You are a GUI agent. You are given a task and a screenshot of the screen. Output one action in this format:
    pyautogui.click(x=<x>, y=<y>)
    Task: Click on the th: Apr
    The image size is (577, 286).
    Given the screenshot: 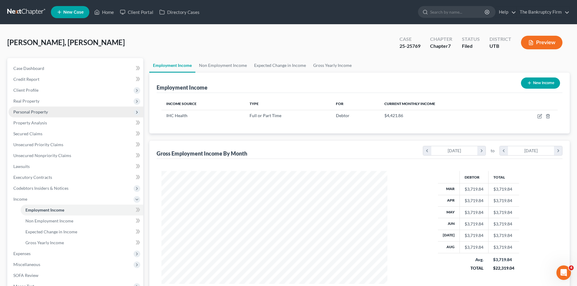 What is the action you would take?
    pyautogui.click(x=449, y=201)
    